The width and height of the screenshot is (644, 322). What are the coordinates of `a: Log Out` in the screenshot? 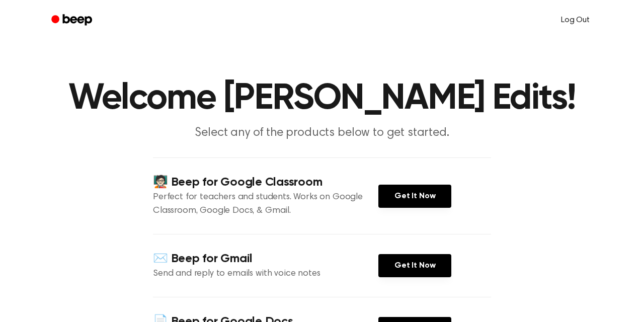 It's located at (575, 20).